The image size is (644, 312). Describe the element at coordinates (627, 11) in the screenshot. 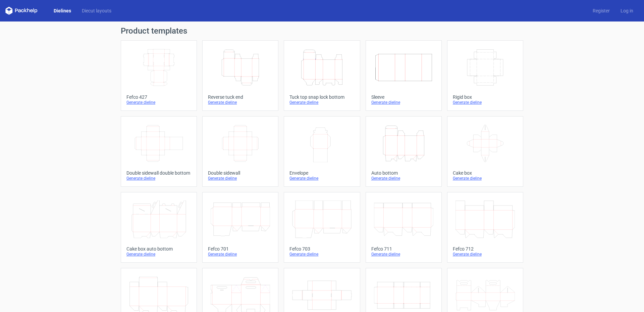

I see `a: Log in` at that location.